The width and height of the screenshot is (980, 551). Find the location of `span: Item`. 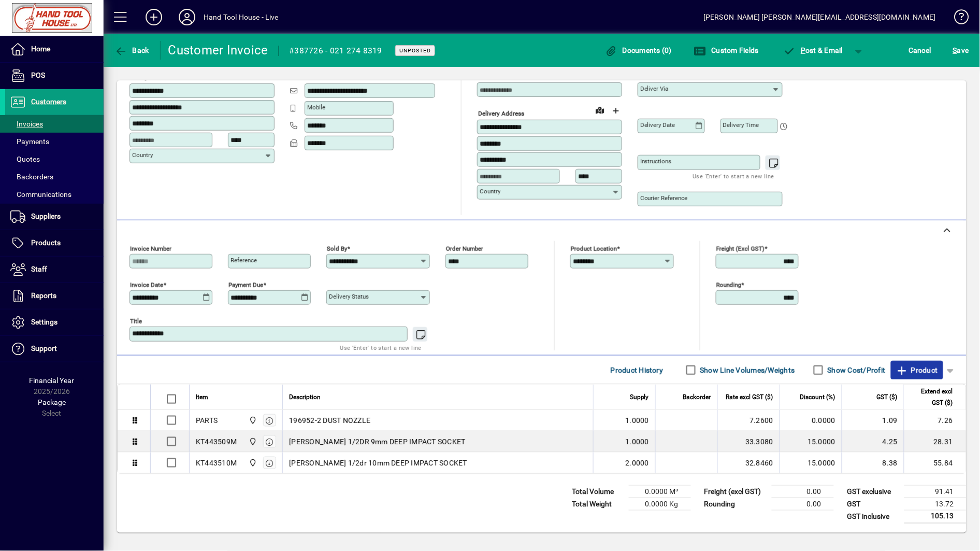

span: Item is located at coordinates (202, 397).